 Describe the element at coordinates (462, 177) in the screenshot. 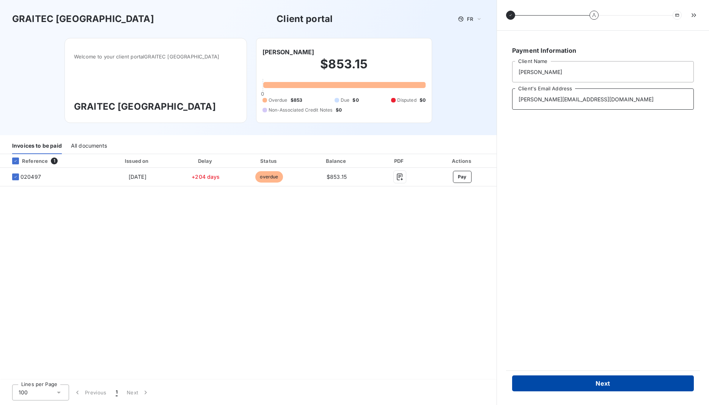

I see `button: Pay` at that location.